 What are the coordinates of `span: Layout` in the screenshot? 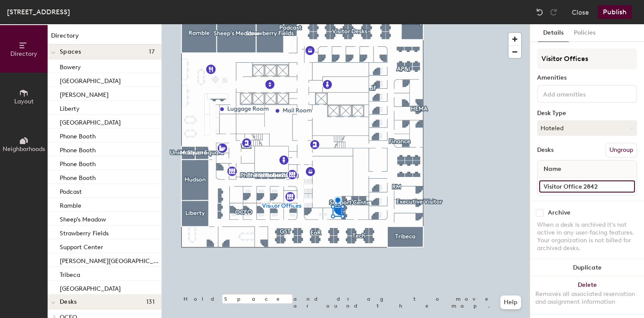 It's located at (23, 101).